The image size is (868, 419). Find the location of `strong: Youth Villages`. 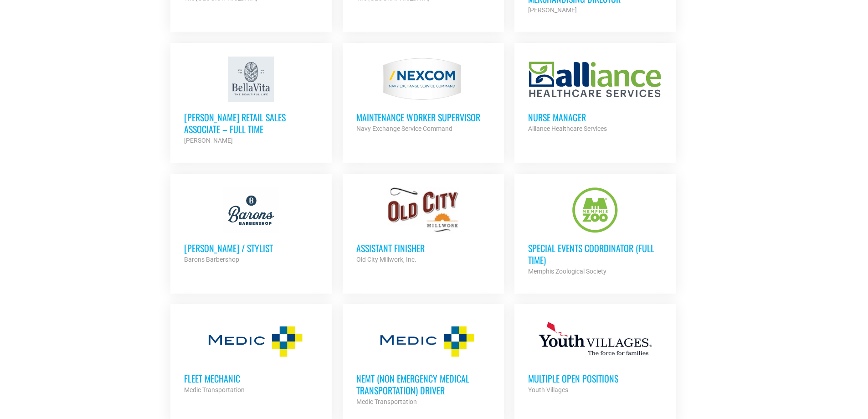

strong: Youth Villages is located at coordinates (548, 390).